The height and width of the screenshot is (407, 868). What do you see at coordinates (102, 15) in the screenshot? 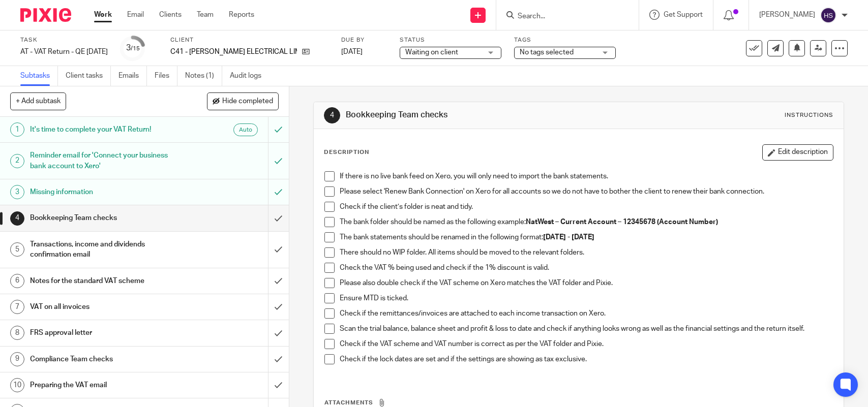
I see `a: Work` at bounding box center [102, 15].